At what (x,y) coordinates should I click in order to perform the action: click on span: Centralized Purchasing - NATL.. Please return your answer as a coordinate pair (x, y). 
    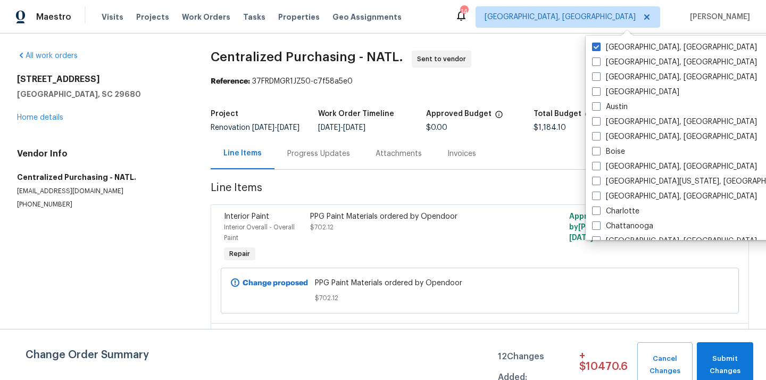
    Looking at the image, I should click on (307, 57).